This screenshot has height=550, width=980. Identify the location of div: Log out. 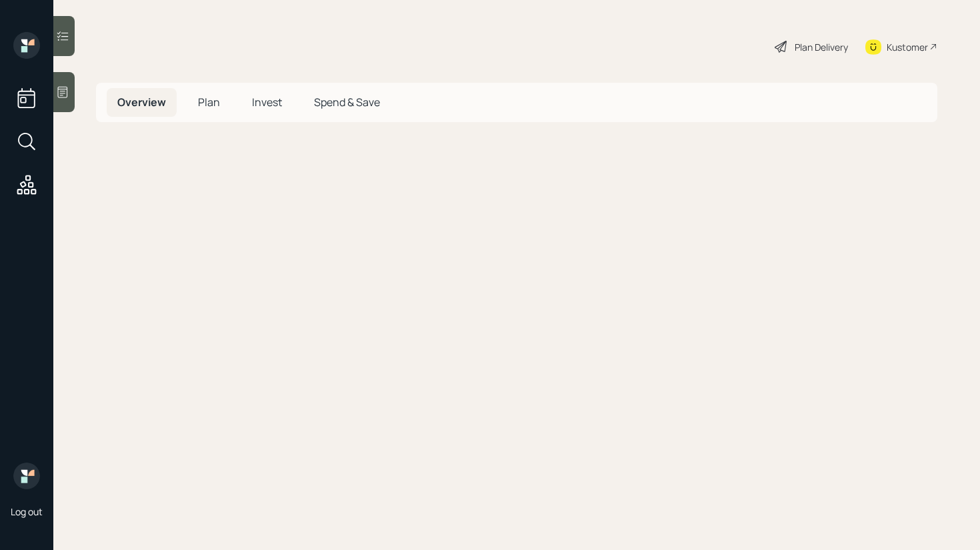
(27, 511).